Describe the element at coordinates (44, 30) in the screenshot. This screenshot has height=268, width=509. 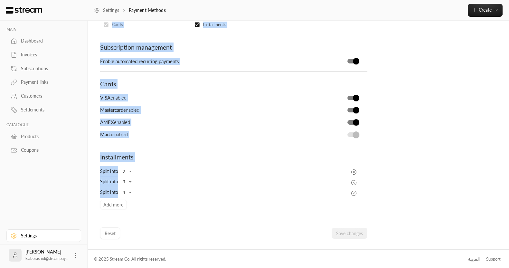
I see `p: MAIN` at that location.